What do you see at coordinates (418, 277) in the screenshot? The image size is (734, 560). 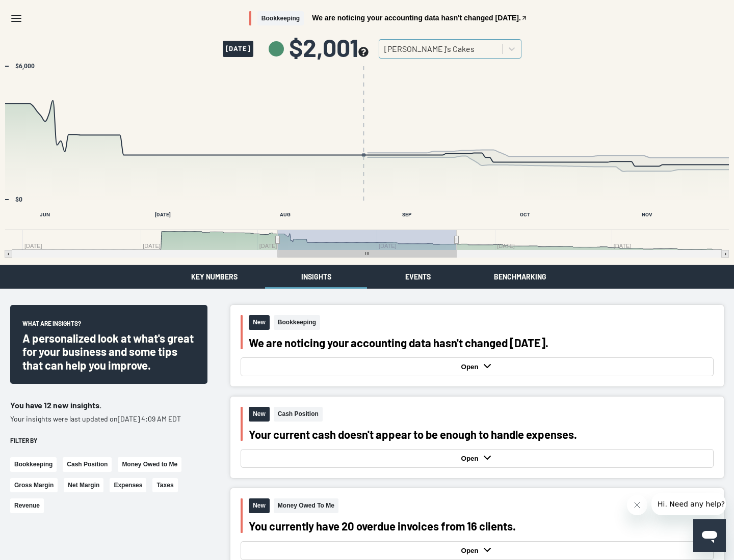 I see `button: Events` at bounding box center [418, 277].